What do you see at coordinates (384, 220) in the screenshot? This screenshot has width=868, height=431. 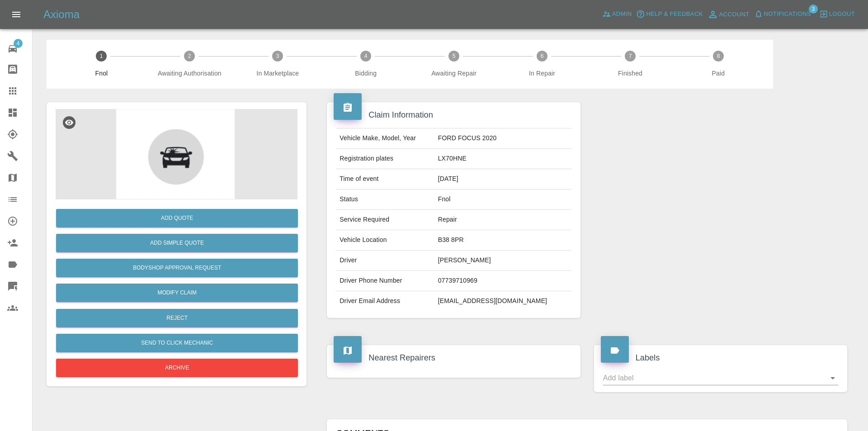 I see `td: Service Required` at bounding box center [384, 220].